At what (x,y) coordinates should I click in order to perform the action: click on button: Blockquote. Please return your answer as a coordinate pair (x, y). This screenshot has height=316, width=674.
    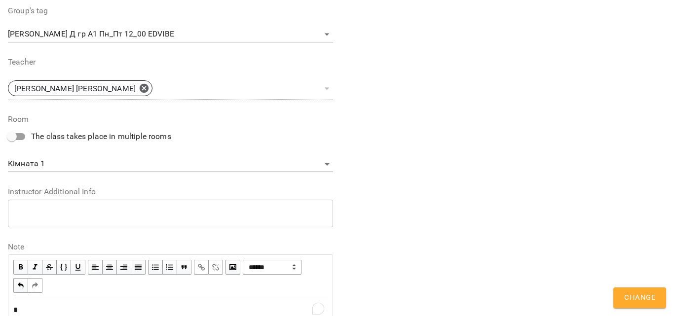
    Looking at the image, I should click on (184, 267).